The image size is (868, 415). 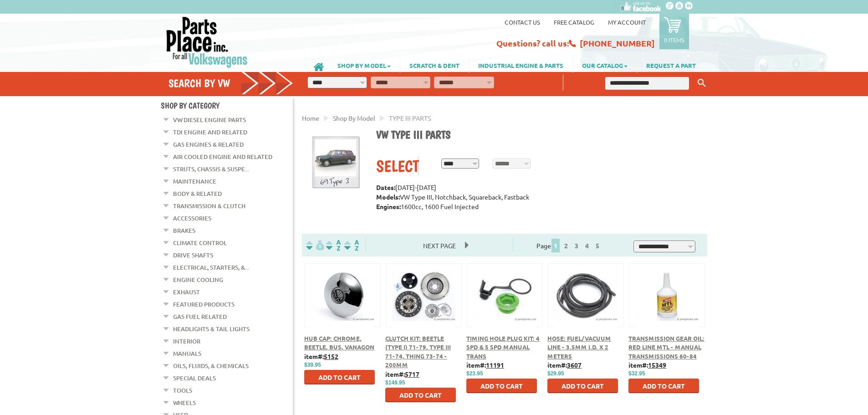 I want to click on div: Select, so click(x=397, y=166).